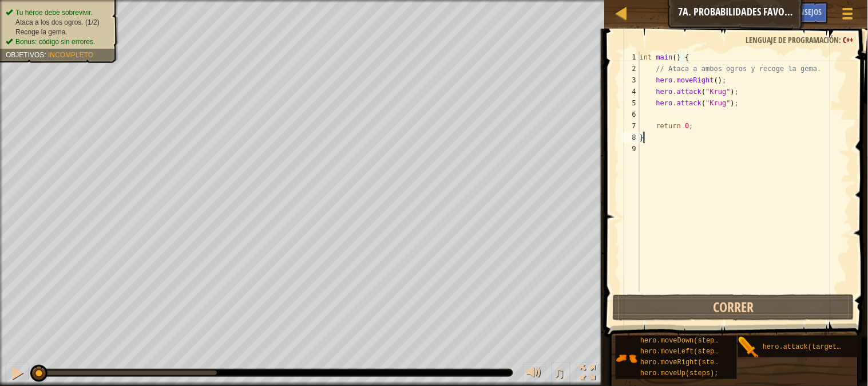 The width and height of the screenshot is (868, 386). I want to click on span: Recoge la gema., so click(41, 32).